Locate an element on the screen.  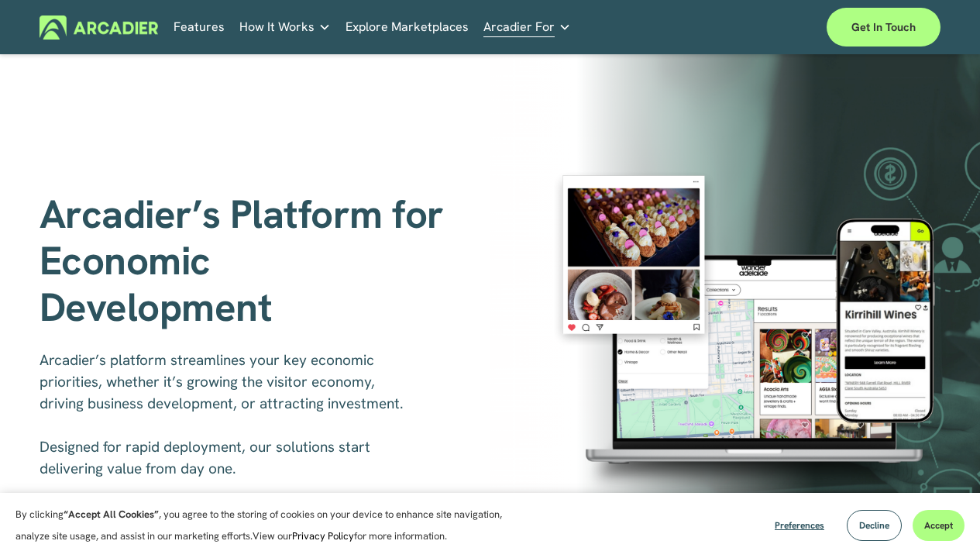
a: Features is located at coordinates (199, 28).